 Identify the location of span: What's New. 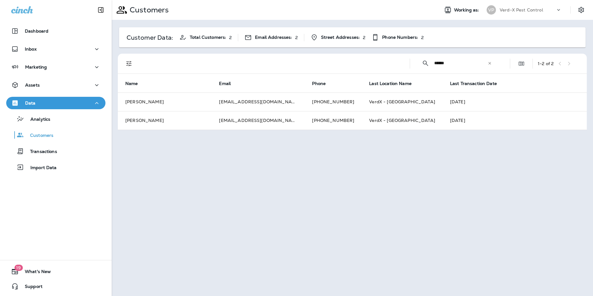
(35, 273).